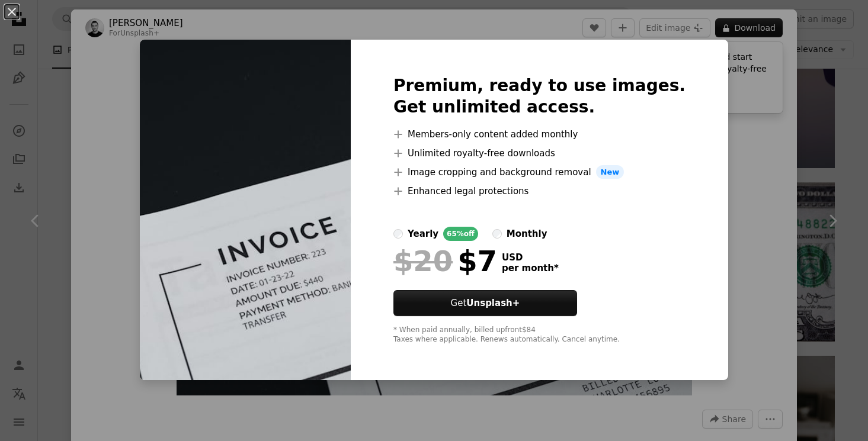 The image size is (868, 441). What do you see at coordinates (493, 303) in the screenshot?
I see `strong: Unsplash+` at bounding box center [493, 303].